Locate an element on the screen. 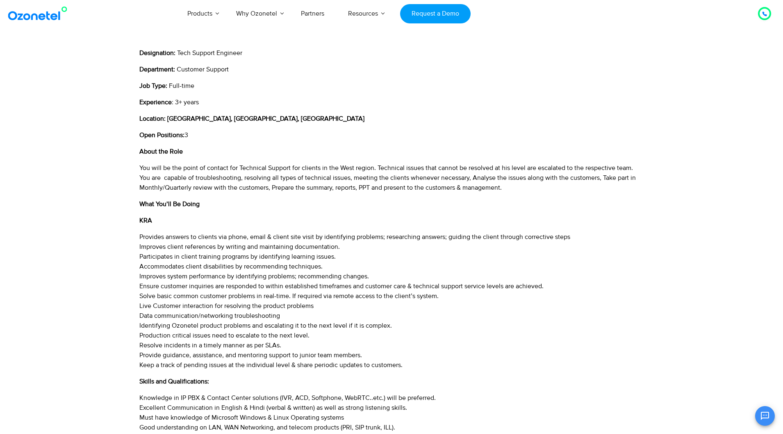  b: Designation: is located at coordinates (157, 53).